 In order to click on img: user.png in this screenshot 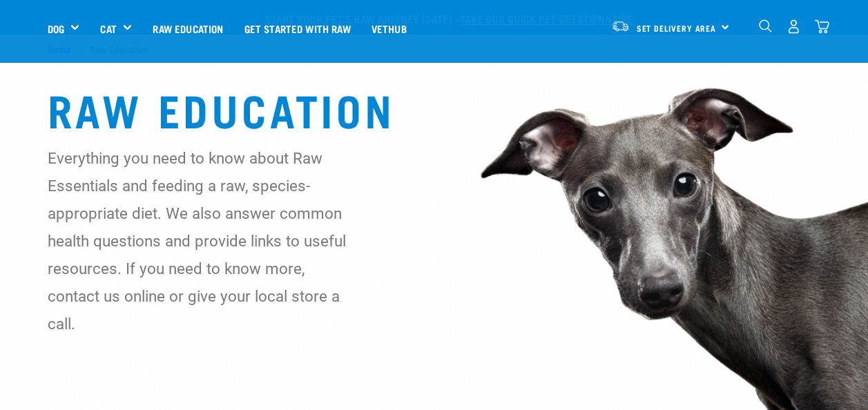, I will do `click(793, 27)`.